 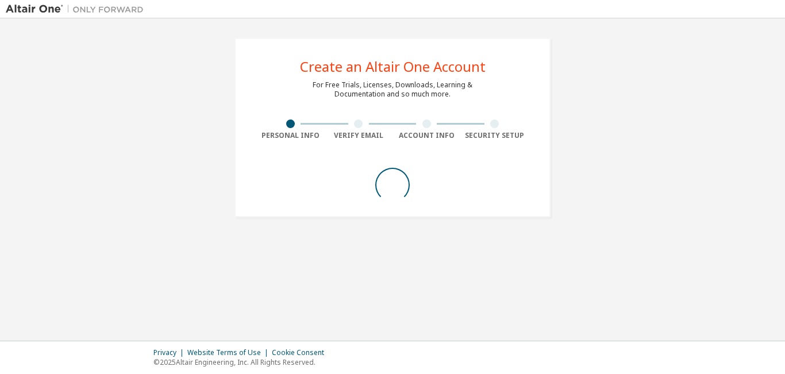 I want to click on div: Create an Altair One Account, so click(x=392, y=67).